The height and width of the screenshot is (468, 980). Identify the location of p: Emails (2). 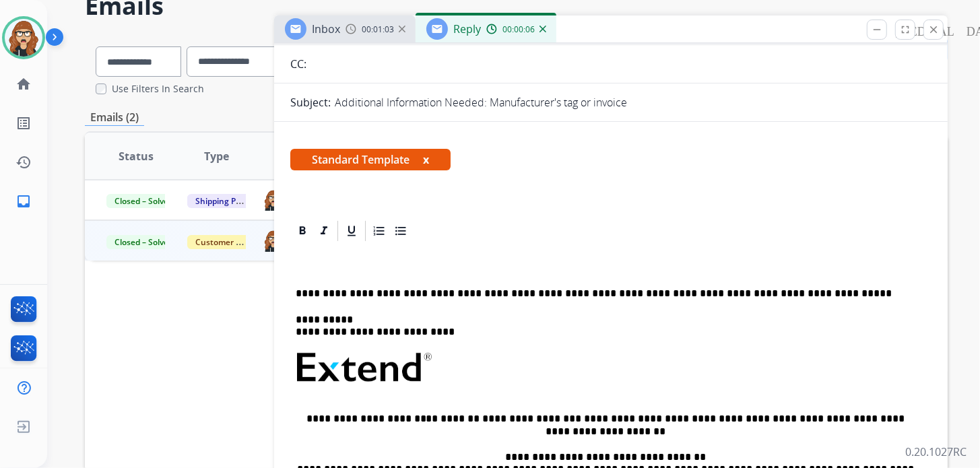
(114, 117).